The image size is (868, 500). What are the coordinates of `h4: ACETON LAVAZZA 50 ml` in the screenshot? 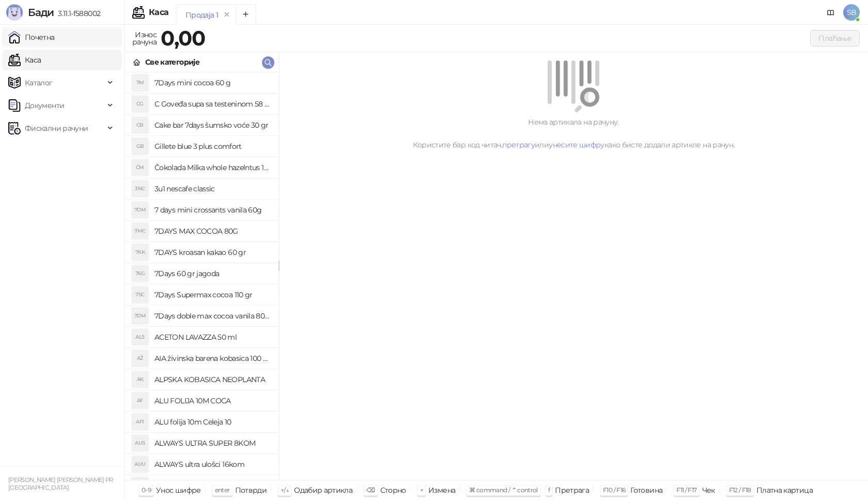 It's located at (212, 337).